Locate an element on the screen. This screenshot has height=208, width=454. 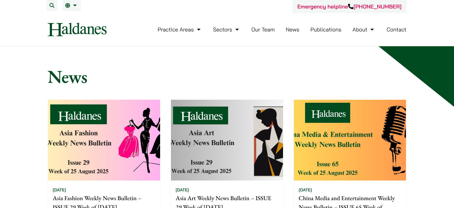
a: News is located at coordinates (292, 29).